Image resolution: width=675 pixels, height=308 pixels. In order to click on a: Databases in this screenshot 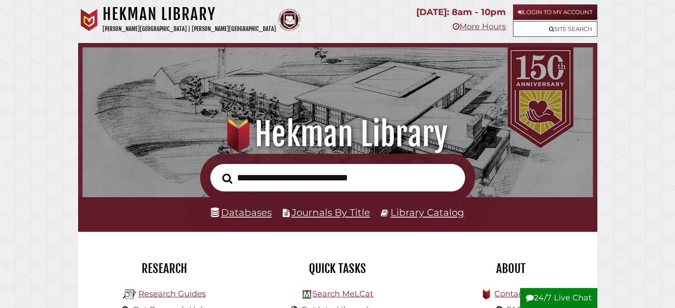, I will do `click(241, 213)`.